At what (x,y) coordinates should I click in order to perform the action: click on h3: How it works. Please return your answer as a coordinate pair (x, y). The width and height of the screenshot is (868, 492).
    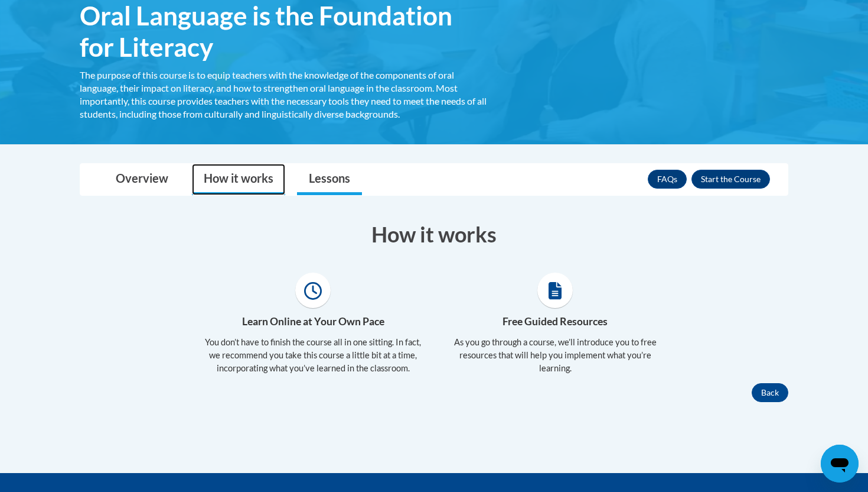
    Looking at the image, I should click on (434, 234).